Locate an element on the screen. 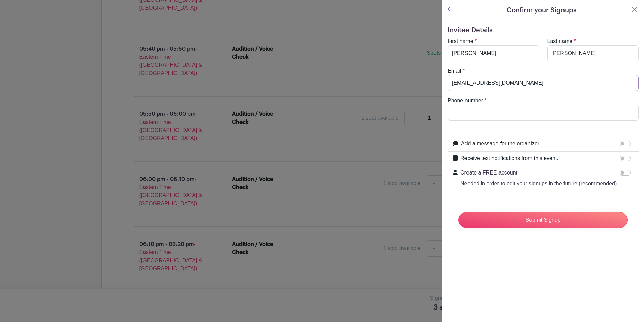 Image resolution: width=644 pixels, height=322 pixels. p: Create a FREE account. is located at coordinates (539, 172).